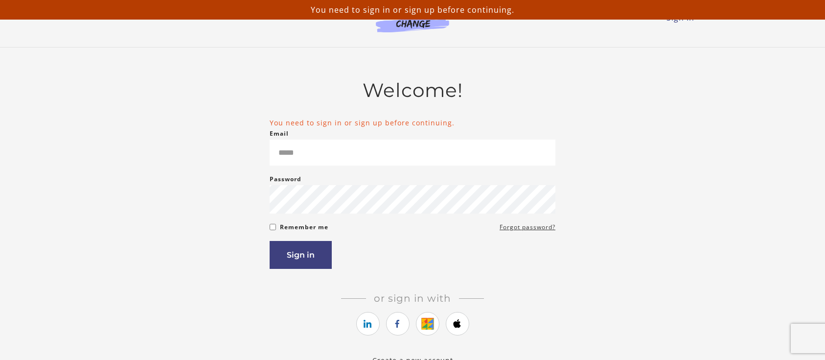 The width and height of the screenshot is (825, 360). I want to click on a: https://courses.thinkific.com/users/auth/facebook?ss%5Breferral%5D=&ss%5Buser_return_to%5D=%2Fenr..., so click(398, 323).